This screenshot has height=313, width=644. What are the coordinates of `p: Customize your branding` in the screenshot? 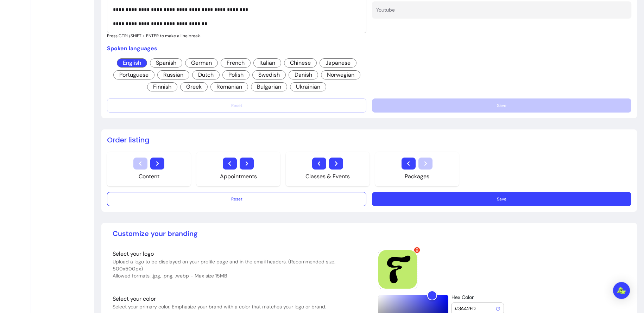 It's located at (369, 234).